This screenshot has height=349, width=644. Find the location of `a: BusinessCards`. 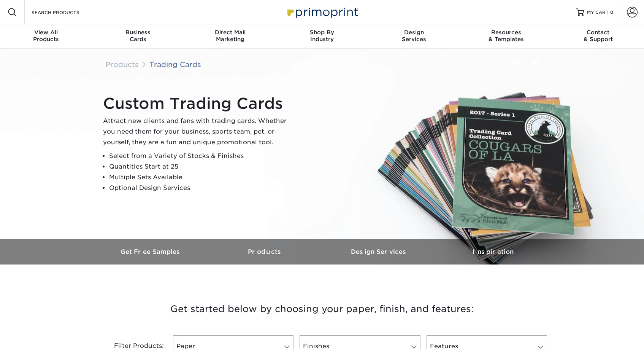

a: BusinessCards is located at coordinates (138, 36).